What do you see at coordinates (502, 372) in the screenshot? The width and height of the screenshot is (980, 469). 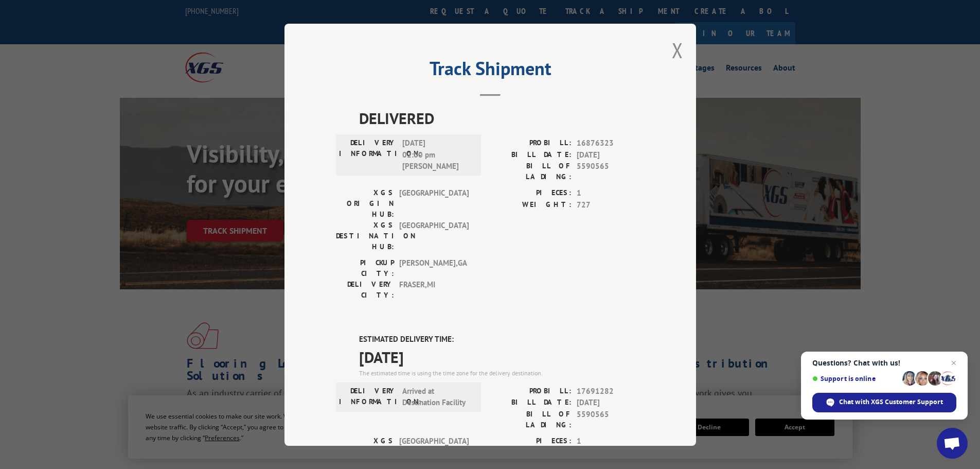 I see `div: The estimated time is using the time zone for the delivery destination.` at bounding box center [502, 372].